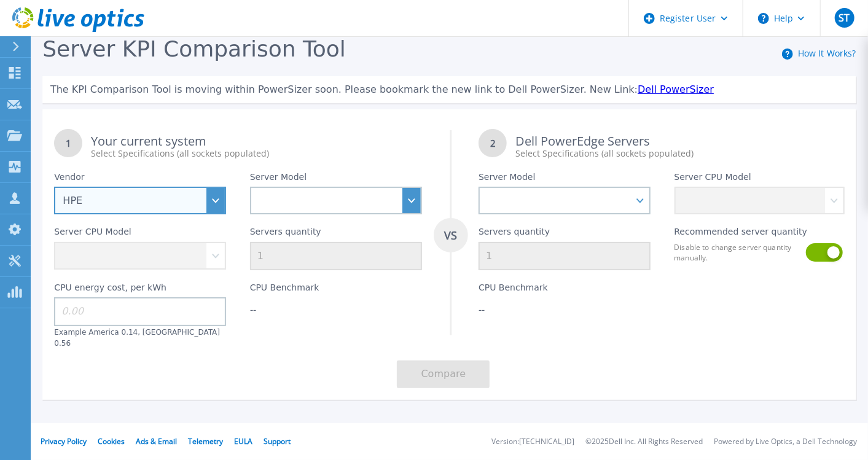 The image size is (868, 460). What do you see at coordinates (736, 252) in the screenshot?
I see `label: Disable to change server quantity manually.` at bounding box center [736, 252].